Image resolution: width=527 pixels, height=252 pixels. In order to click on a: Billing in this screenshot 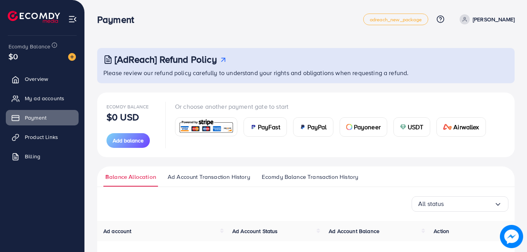, I will do `click(42, 156)`.